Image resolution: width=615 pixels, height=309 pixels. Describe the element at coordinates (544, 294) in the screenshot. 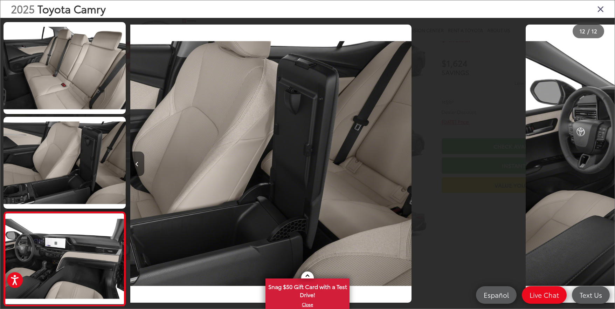

I see `span: Live Chat` at that location.